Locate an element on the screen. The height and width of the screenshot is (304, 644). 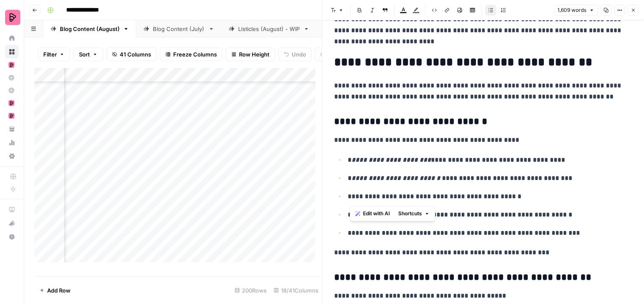
a: Blog Content (May) is located at coordinates (359, 29).